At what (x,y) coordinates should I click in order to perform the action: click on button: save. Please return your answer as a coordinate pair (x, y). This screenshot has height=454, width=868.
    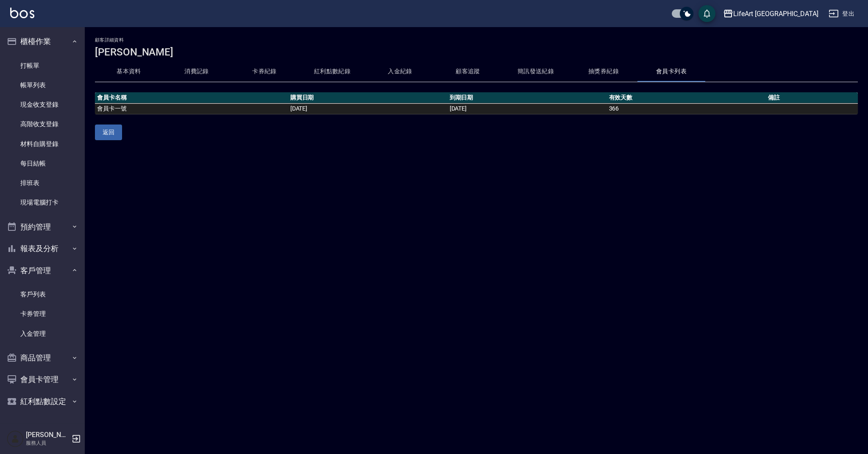
    Looking at the image, I should click on (707, 14).